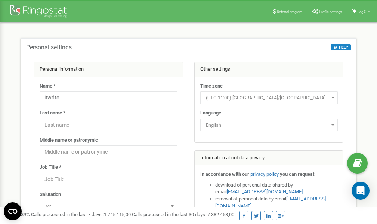 The height and width of the screenshot is (224, 377). Describe the element at coordinates (81, 214) in the screenshot. I see `span: Calls processed in the last 7 days :` at that location.